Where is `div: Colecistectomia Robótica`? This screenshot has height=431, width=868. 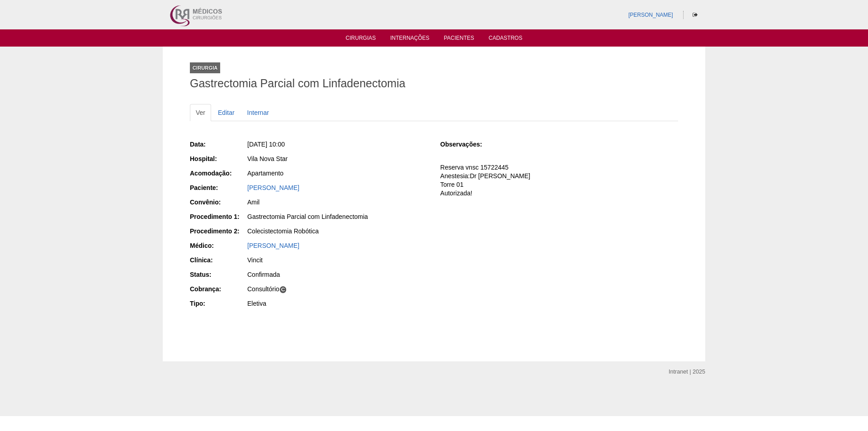
div: Colecistectomia Robótica is located at coordinates (337, 231).